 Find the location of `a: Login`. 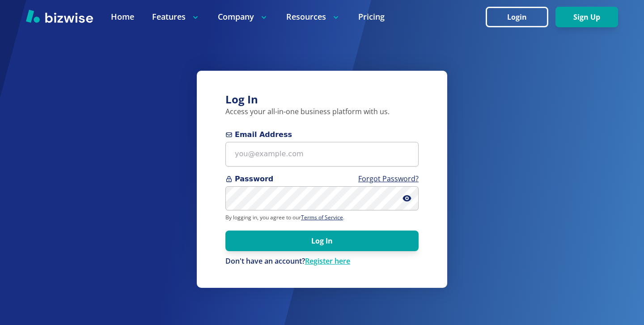

a: Login is located at coordinates (521, 17).